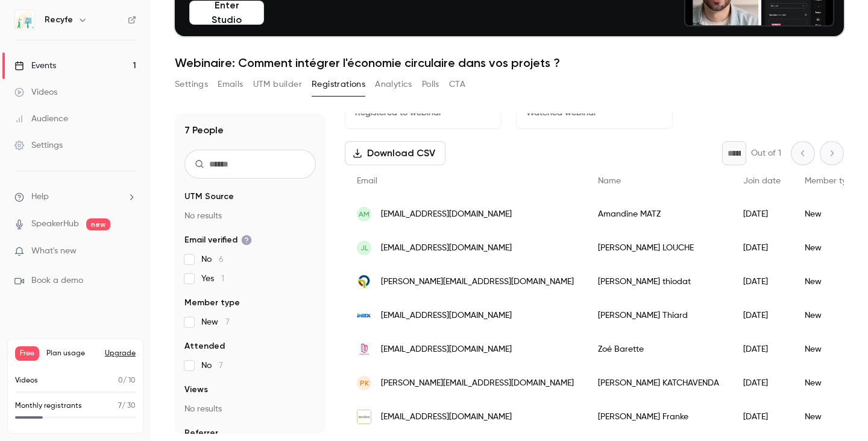 The height and width of the screenshot is (441, 868). I want to click on span: new, so click(99, 224).